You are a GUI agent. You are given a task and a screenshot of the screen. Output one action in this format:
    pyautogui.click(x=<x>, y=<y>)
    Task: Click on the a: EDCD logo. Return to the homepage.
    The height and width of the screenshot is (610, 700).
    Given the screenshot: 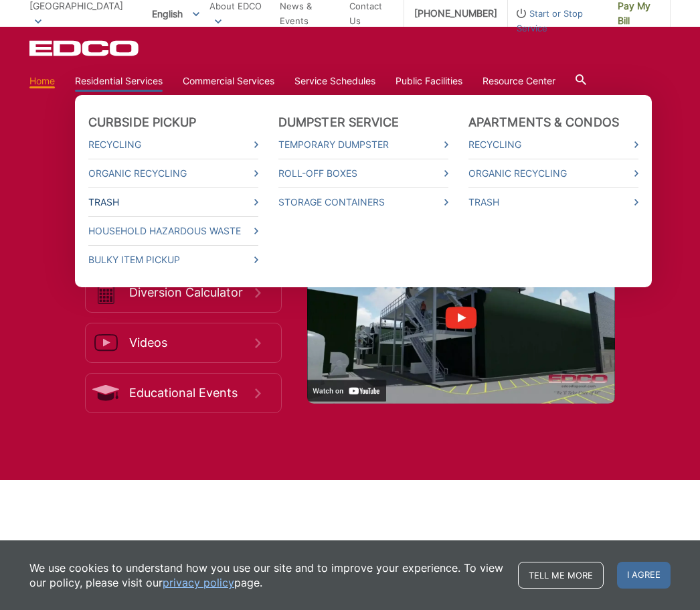 What is the action you would take?
    pyautogui.click(x=85, y=48)
    